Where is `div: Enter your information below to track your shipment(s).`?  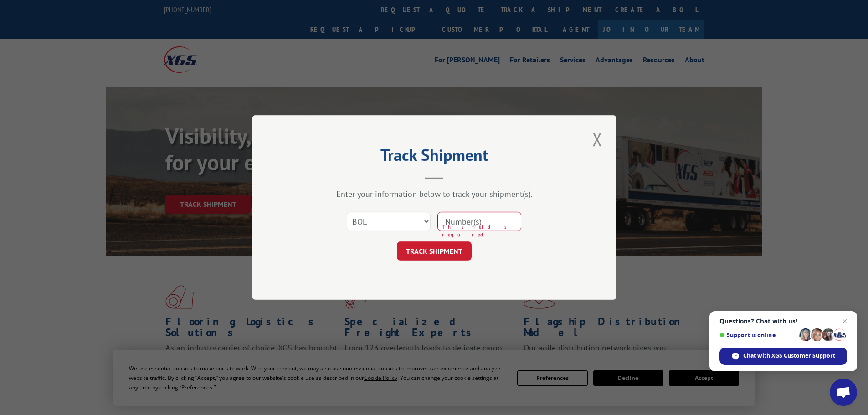
div: Enter your information below to track your shipment(s). is located at coordinates (434, 194).